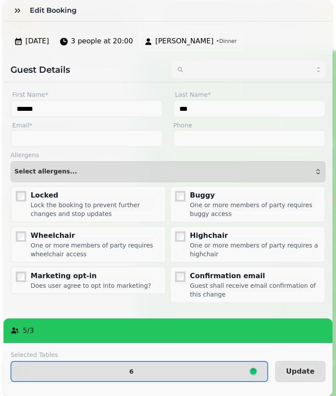 Image resolution: width=336 pixels, height=396 pixels. What do you see at coordinates (91, 285) in the screenshot?
I see `div: Does user agree to opt into marketing?` at bounding box center [91, 285].